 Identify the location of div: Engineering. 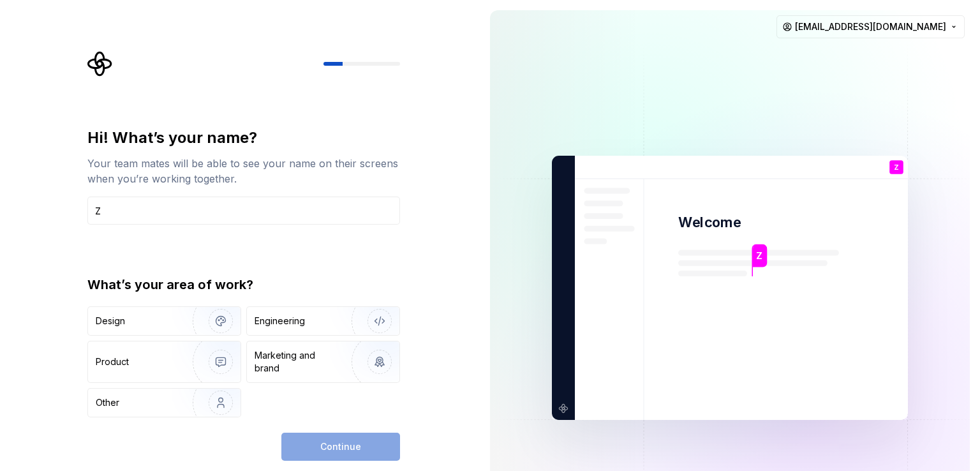
(279, 321).